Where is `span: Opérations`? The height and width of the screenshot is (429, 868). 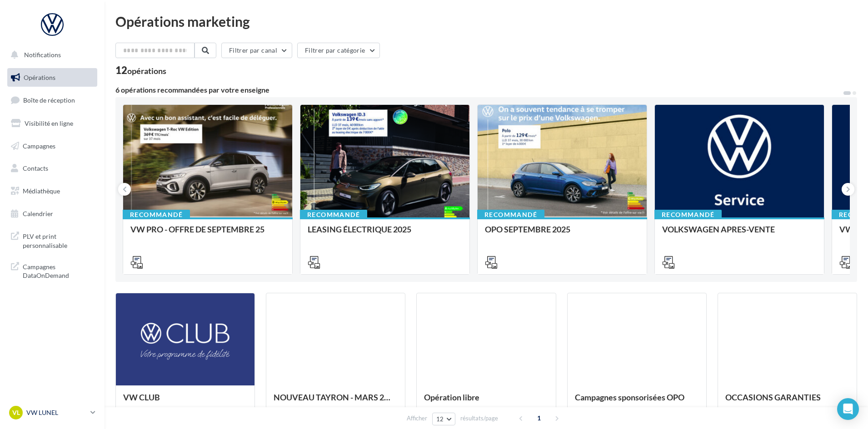 span: Opérations is located at coordinates (40, 77).